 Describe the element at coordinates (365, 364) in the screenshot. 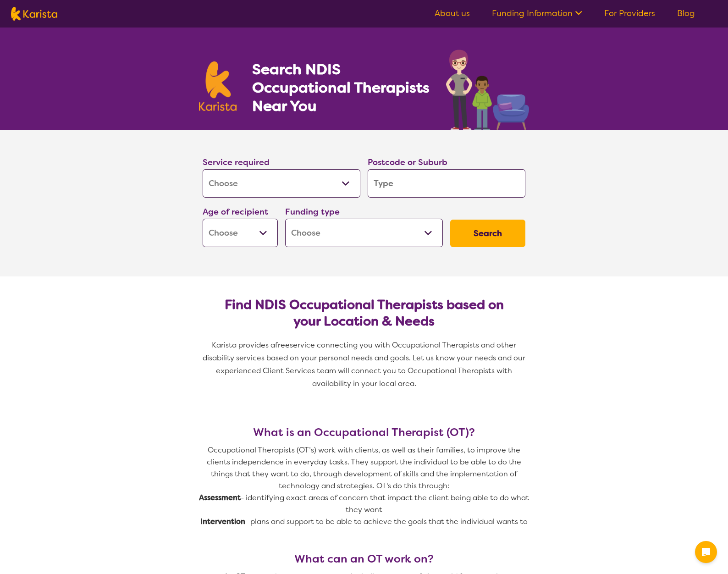

I see `span: service connecting you with Occupational Therapists and other disability services based on your p...` at that location.